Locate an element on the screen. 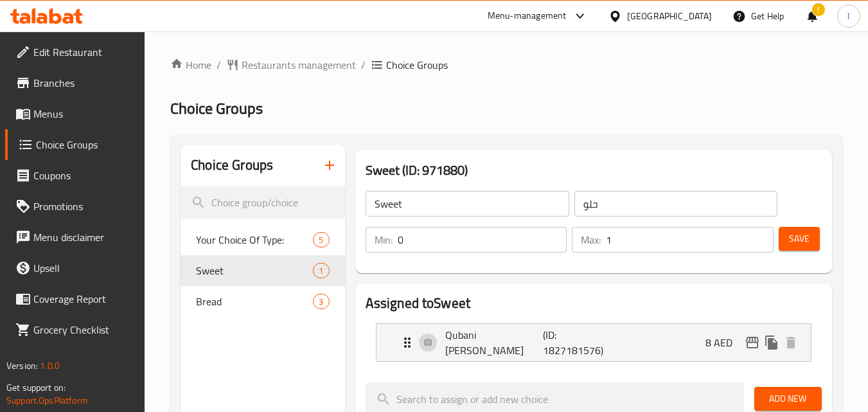  span: Promotions is located at coordinates (84, 206).